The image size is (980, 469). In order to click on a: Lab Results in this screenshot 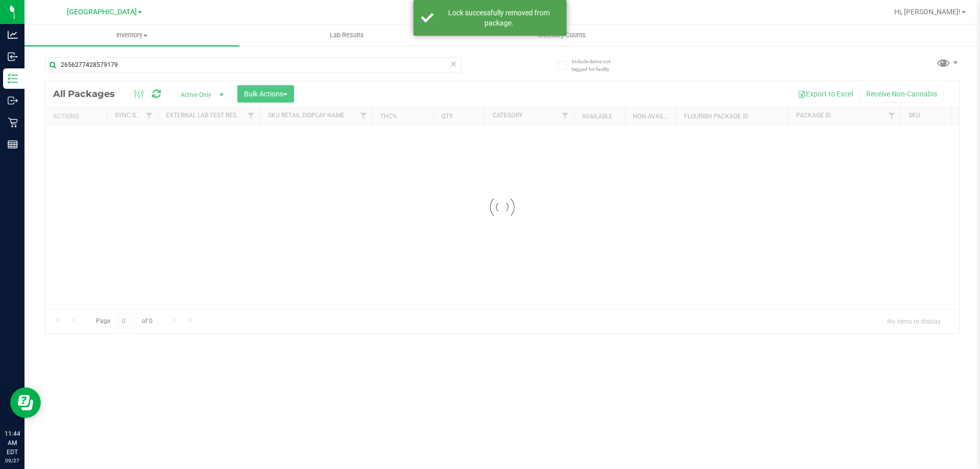, I will do `click(346, 35)`.